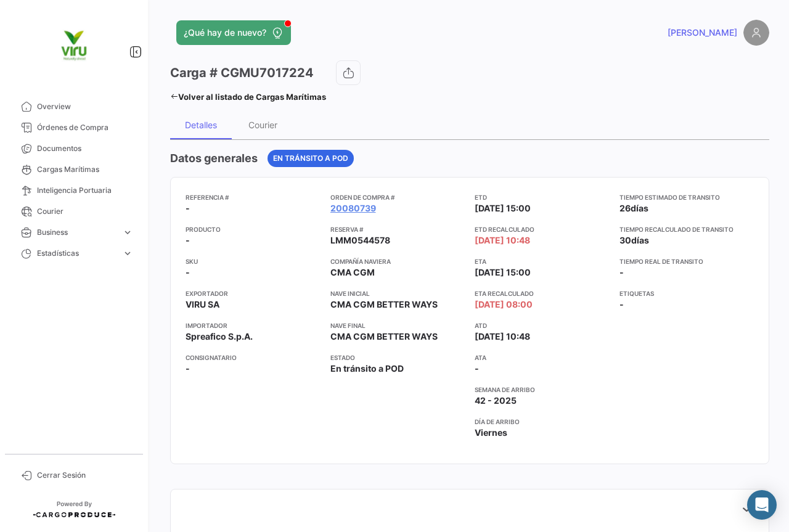 The height and width of the screenshot is (532, 789). Describe the element at coordinates (762, 505) in the screenshot. I see `div: Abrir Intercom Messenger` at that location.